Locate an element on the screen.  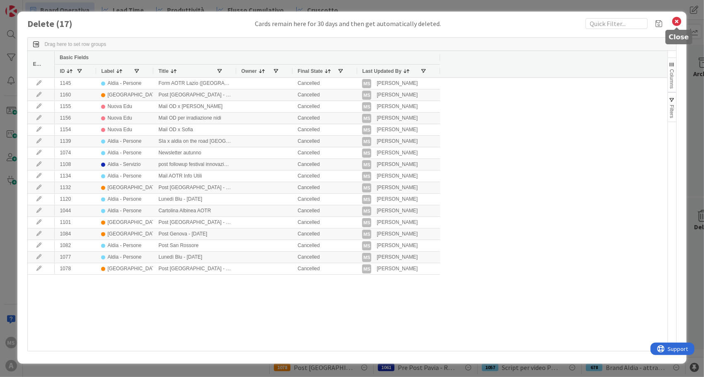
div: Cartolina Albinea AOTR is located at coordinates (195, 211).